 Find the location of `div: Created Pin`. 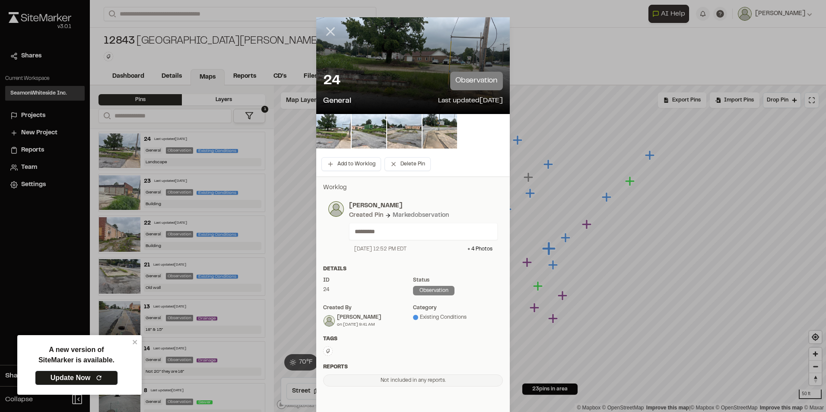

div: Created Pin is located at coordinates (366, 216).